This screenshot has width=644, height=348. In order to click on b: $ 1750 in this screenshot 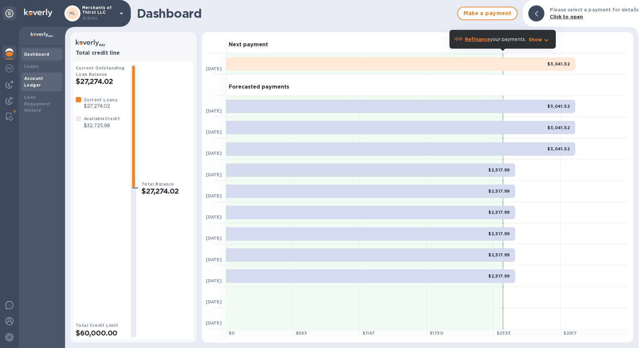, I will do `click(437, 332)`.